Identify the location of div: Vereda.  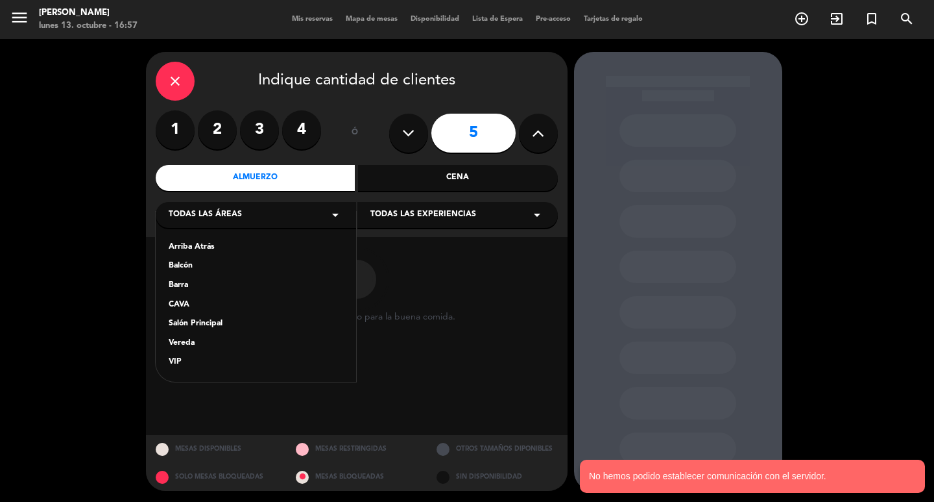
(256, 343).